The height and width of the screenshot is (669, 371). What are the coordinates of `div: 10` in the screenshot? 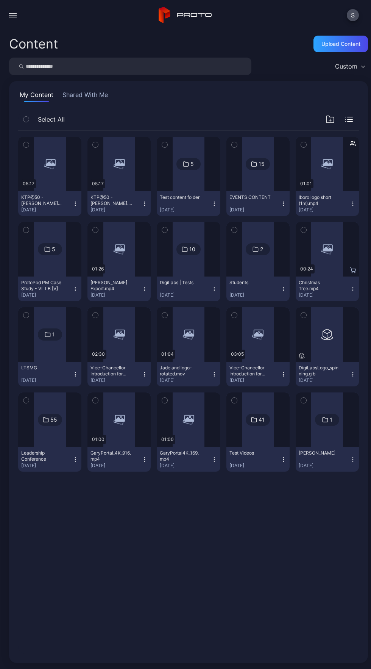 It's located at (193, 249).